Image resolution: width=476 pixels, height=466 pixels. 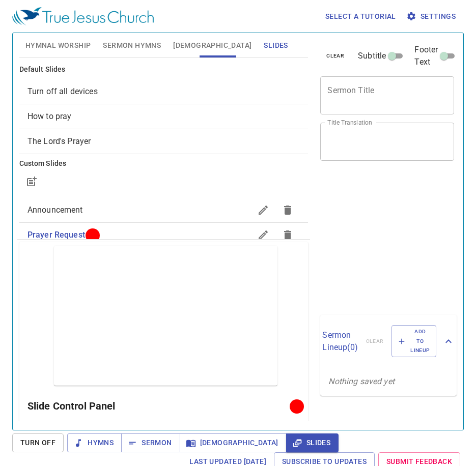 I want to click on span: Add to Lineup, so click(x=414, y=341).